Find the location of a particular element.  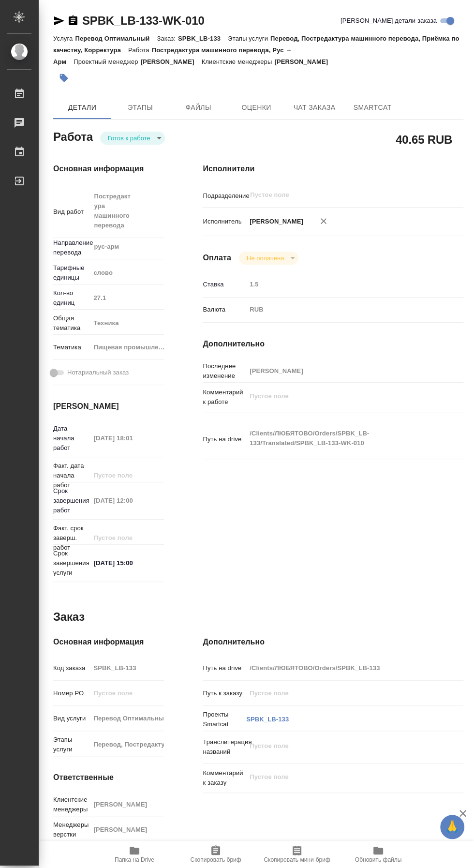

p: Услуга is located at coordinates (64, 38).